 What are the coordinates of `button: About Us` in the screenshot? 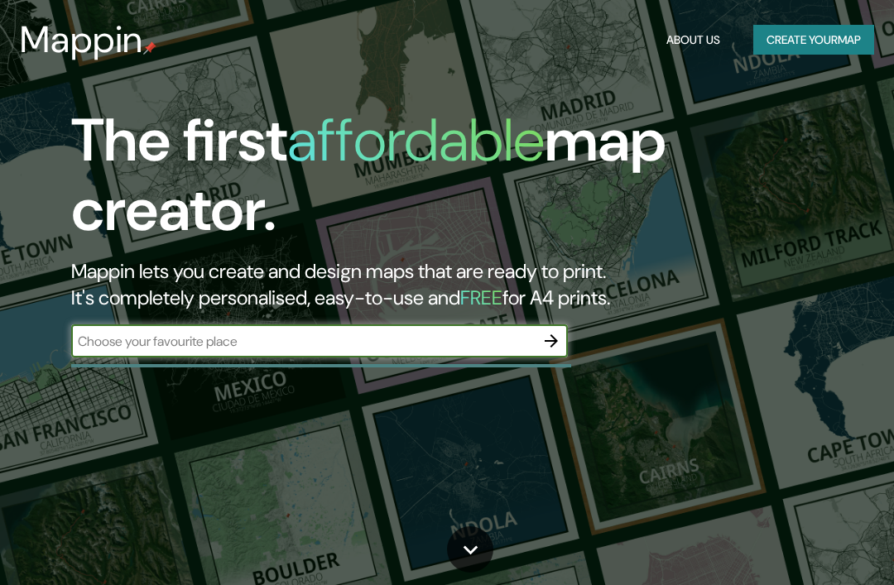 It's located at (693, 40).